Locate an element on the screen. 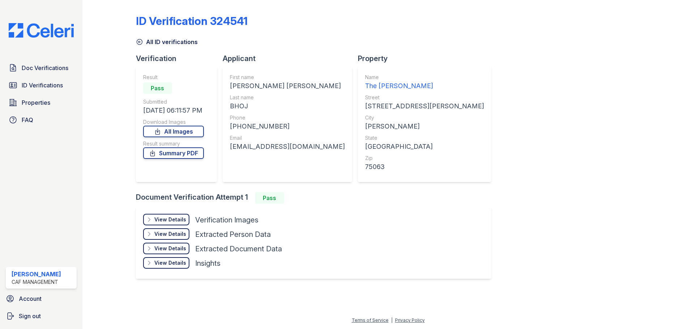 This screenshot has height=329, width=694. a: FAQ is located at coordinates (41, 120).